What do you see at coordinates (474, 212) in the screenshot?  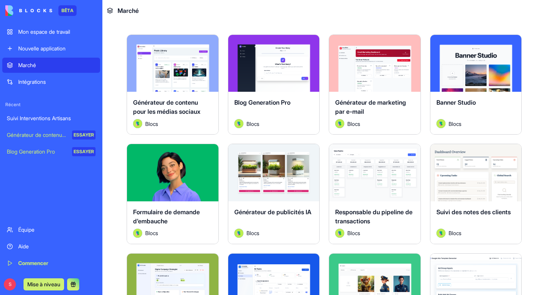 I see `font: Suivi des notes des clients` at bounding box center [474, 212].